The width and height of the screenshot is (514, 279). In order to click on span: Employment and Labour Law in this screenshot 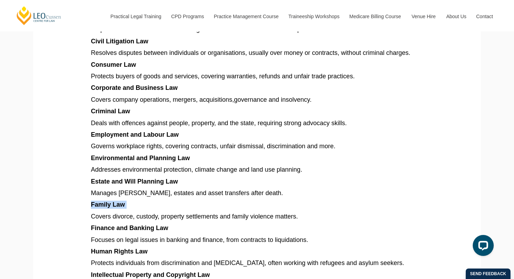, I will do `click(134, 134)`.